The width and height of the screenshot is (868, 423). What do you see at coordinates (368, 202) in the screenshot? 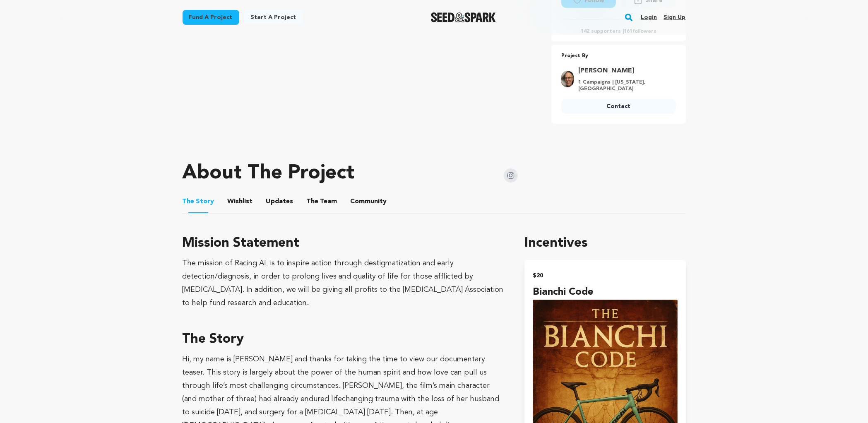
I see `span: Community` at bounding box center [368, 202].